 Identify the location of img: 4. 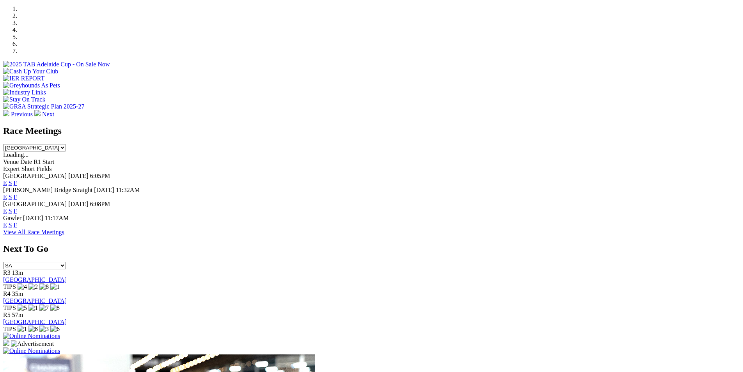
(22, 287).